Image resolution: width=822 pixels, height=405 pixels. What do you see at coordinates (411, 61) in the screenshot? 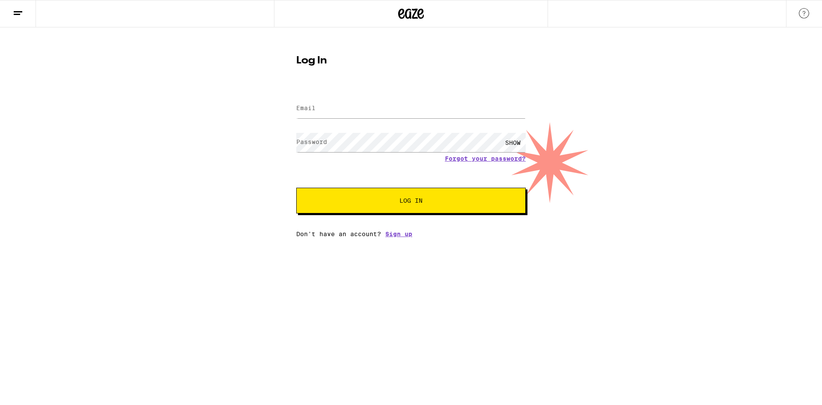
I see `h1: Log In` at bounding box center [411, 61].